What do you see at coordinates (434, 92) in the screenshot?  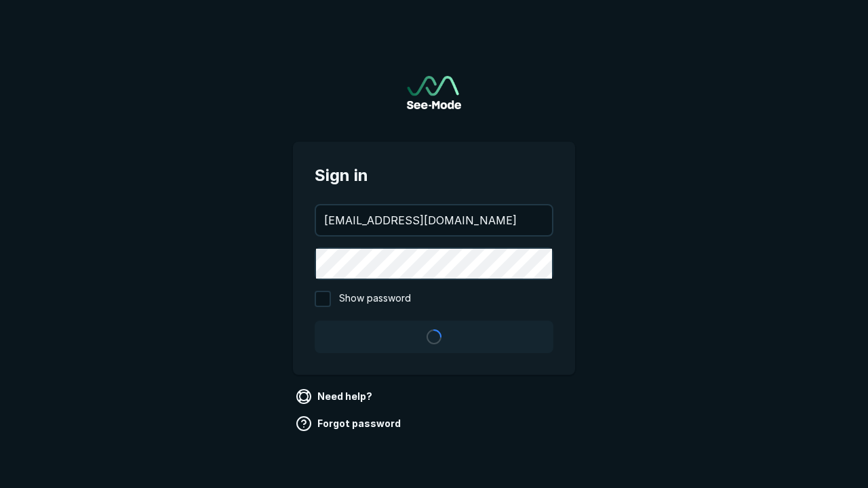 I see `a: Go to sign in` at bounding box center [434, 92].